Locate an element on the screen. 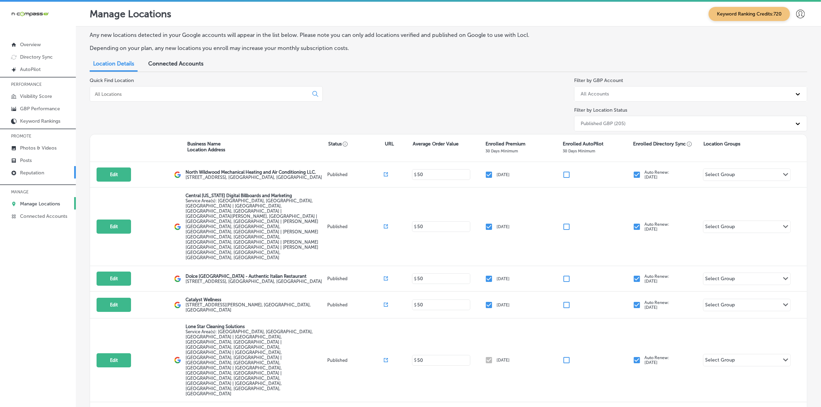  label: Filter by Location Status is located at coordinates (601, 110).